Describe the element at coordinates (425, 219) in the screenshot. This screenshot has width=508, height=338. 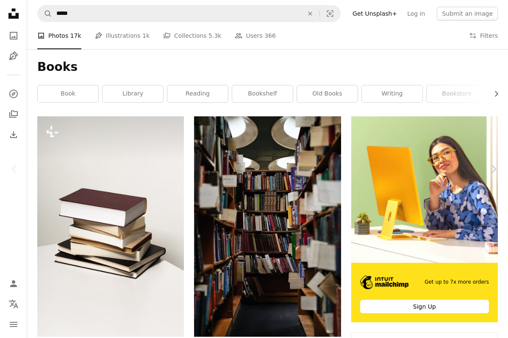
I see `a: Get up to 7x more ordersSign Up` at that location.